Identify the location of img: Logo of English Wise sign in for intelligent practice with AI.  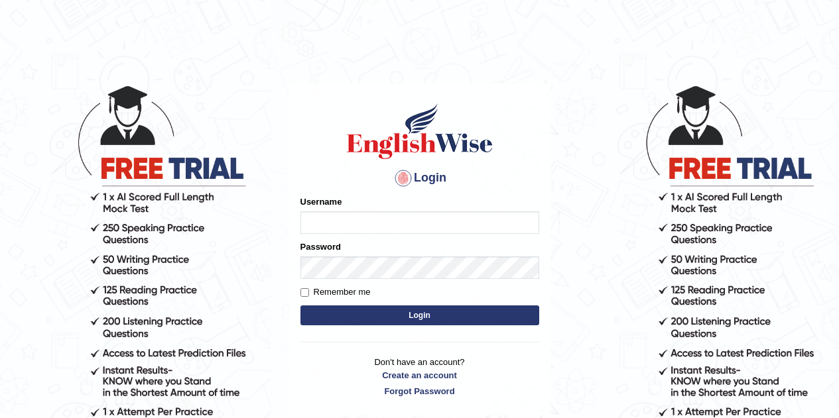
(420, 131).